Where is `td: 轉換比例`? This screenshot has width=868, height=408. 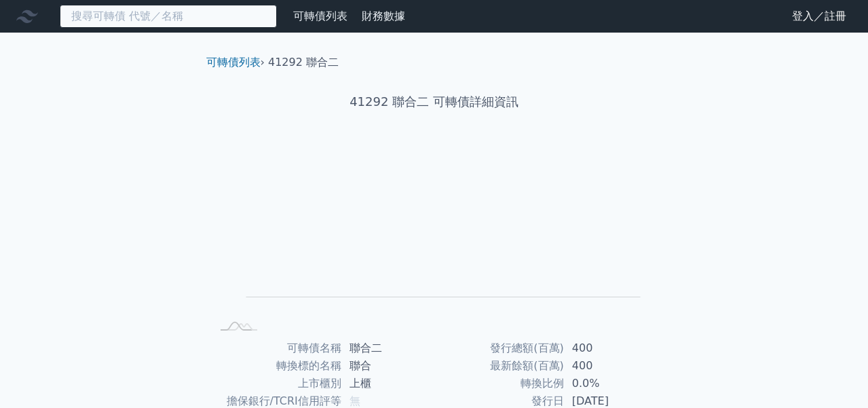 td: 轉換比例 is located at coordinates (499, 383).